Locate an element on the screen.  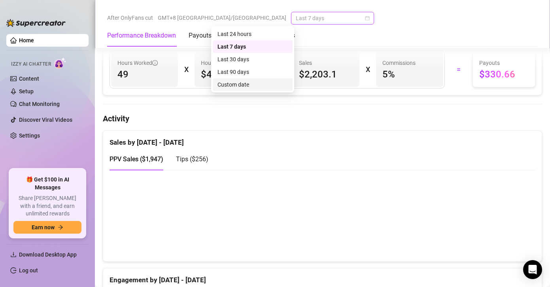
span: download is located at coordinates (13, 255).